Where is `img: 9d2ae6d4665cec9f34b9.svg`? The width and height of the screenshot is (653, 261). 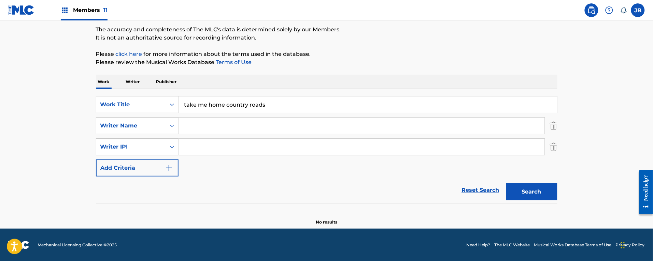 img: 9d2ae6d4665cec9f34b9.svg is located at coordinates (169, 168).